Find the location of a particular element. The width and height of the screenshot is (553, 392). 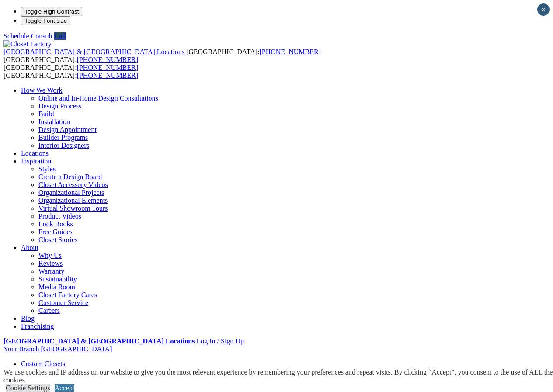

a: Builder Programs is located at coordinates (63, 137).